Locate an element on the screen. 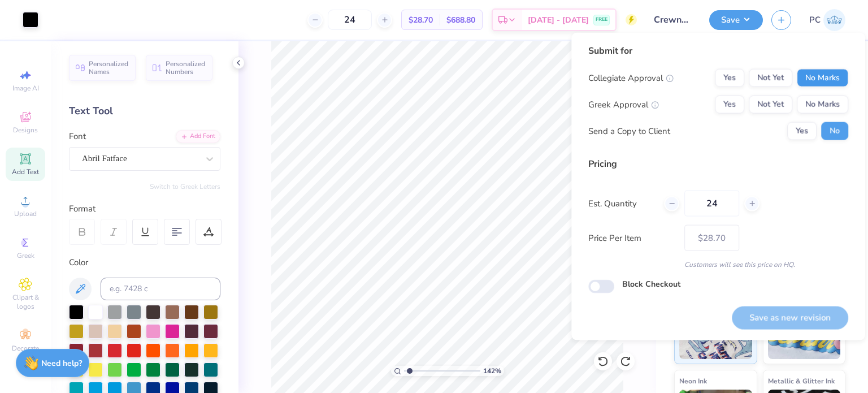 This screenshot has width=868, height=393. strong: Need help? is located at coordinates (61, 363).